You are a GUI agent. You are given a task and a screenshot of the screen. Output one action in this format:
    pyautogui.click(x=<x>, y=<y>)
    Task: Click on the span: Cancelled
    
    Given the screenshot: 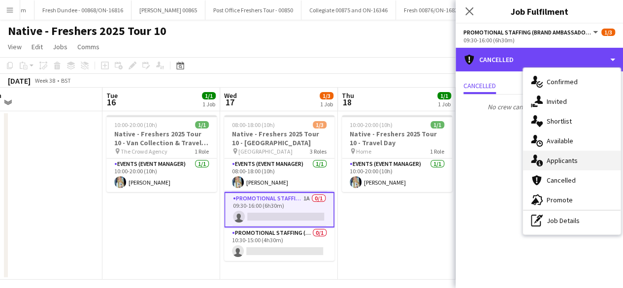 What is the action you would take?
    pyautogui.click(x=480, y=86)
    